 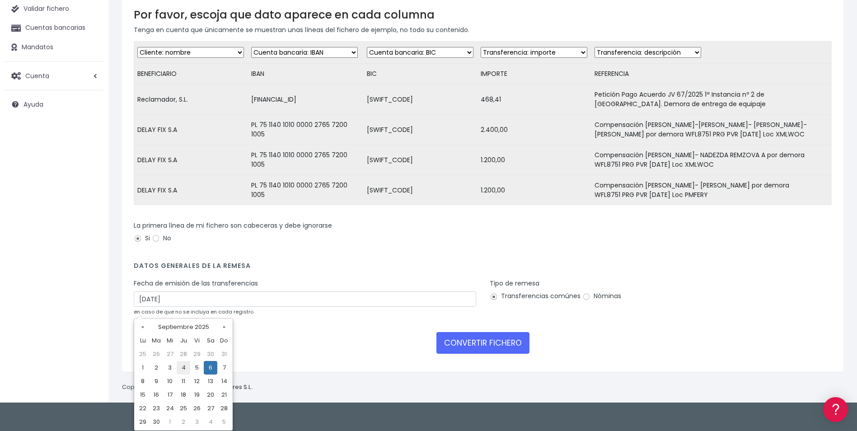 I want to click on td: 8, so click(x=143, y=381).